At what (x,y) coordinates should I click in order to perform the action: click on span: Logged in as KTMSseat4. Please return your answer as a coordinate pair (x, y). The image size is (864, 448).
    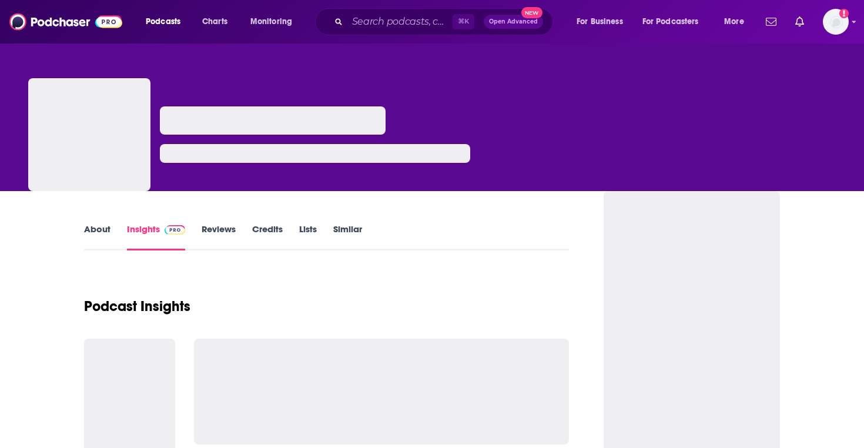
    Looking at the image, I should click on (836, 22).